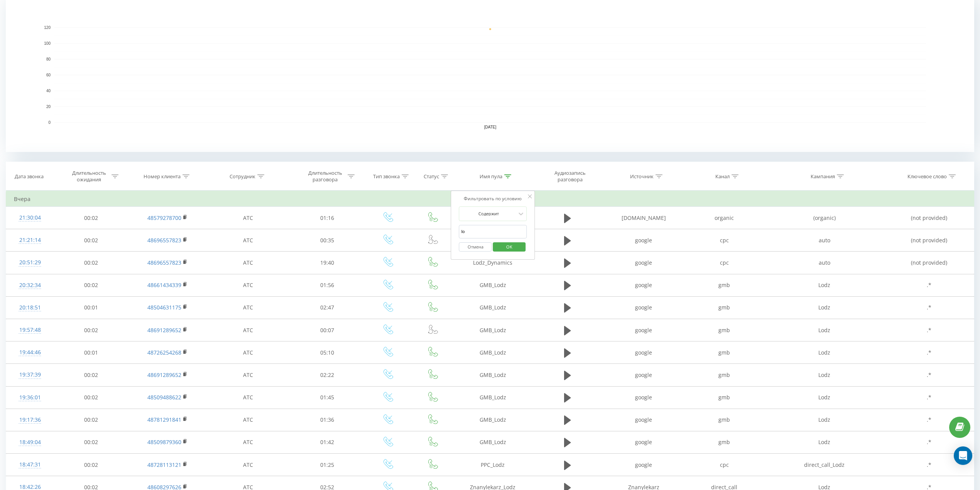  Describe the element at coordinates (48, 106) in the screenshot. I see `text: 20` at that location.